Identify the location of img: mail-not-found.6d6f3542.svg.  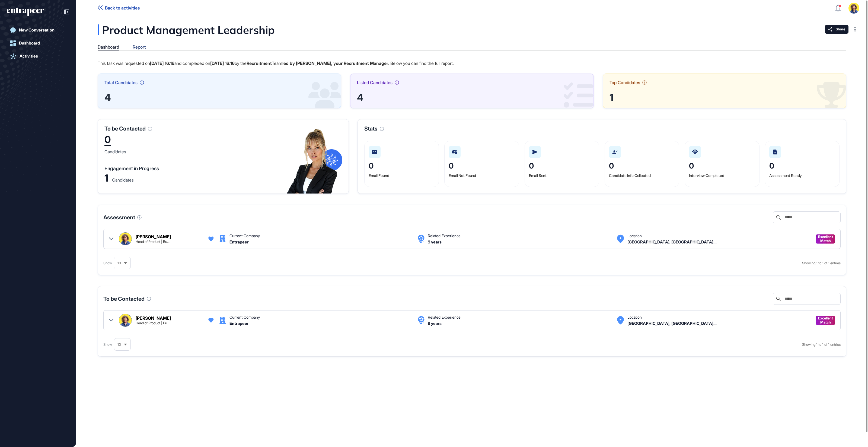
(455, 152).